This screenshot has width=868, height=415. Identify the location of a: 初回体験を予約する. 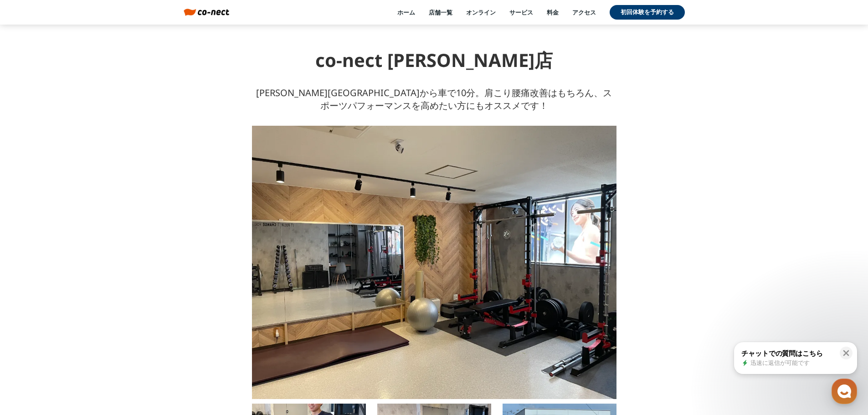
(647, 12).